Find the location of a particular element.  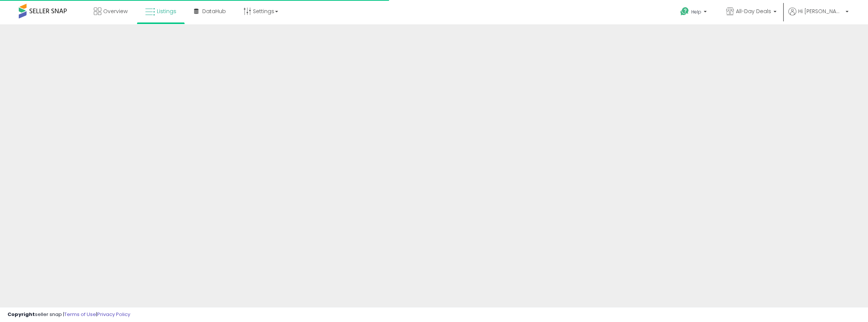

span: Overview is located at coordinates (115, 11).